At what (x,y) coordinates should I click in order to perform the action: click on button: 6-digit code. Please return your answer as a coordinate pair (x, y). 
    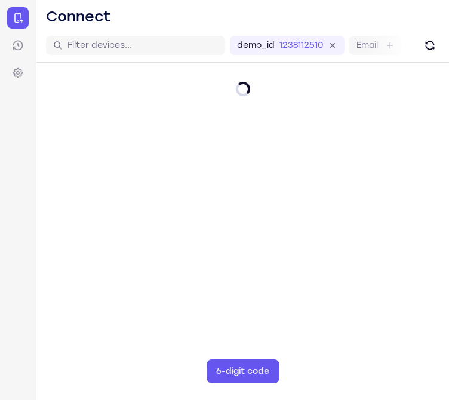
    Looking at the image, I should click on (242, 371).